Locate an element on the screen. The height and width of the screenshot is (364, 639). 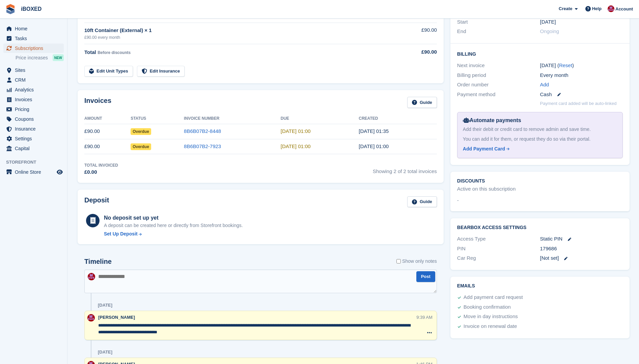
button: Post is located at coordinates (426, 277).